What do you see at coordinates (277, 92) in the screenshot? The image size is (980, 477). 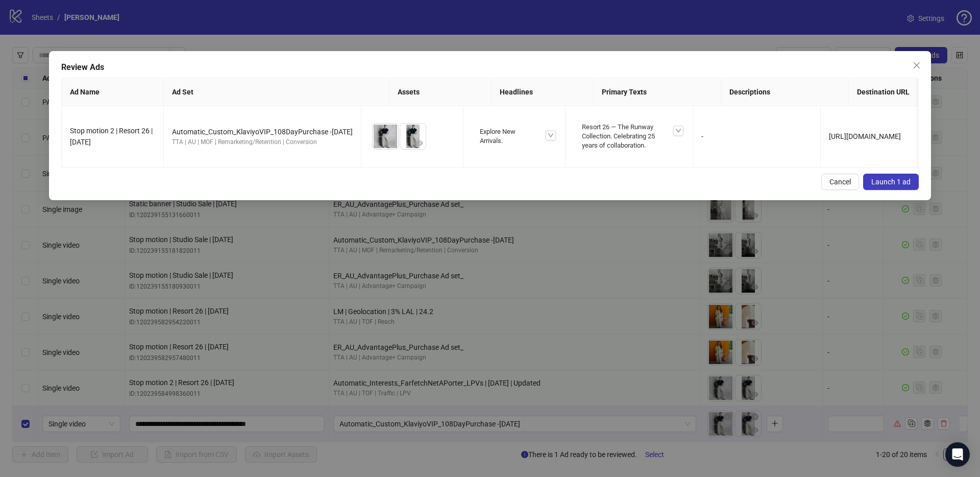 I see `th: Ad Set` at bounding box center [277, 92].